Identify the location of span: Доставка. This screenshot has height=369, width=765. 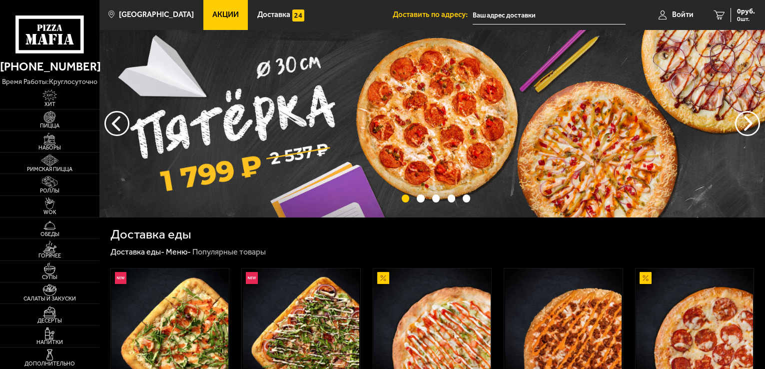
(274, 14).